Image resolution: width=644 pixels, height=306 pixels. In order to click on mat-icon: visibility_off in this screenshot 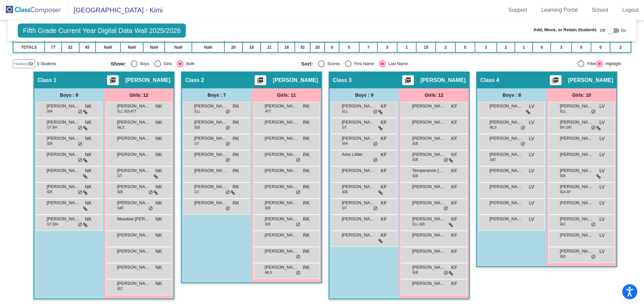, I will do `click(31, 64)`.